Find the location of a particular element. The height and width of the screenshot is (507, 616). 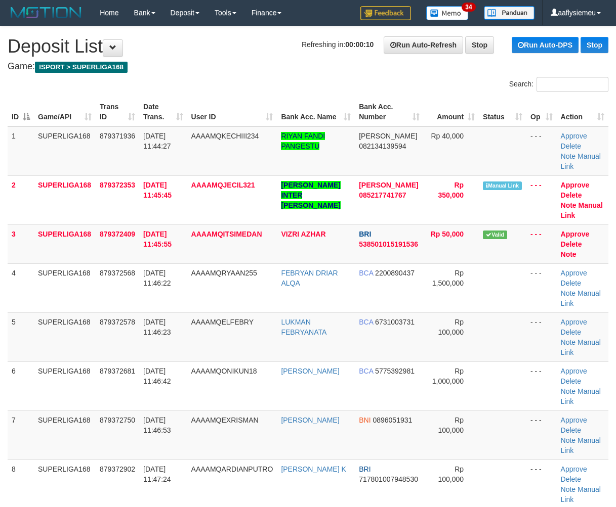

span: AAAAMQRYAAN255 is located at coordinates (224, 273).